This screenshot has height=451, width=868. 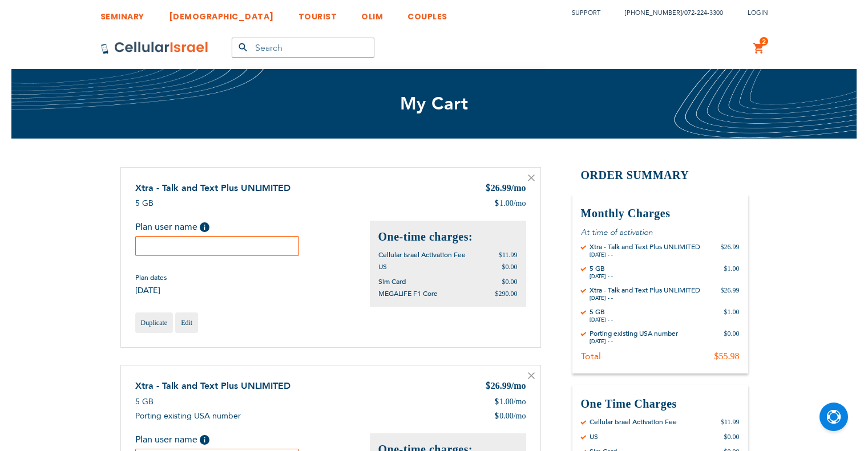 I want to click on input: Search, so click(x=303, y=47).